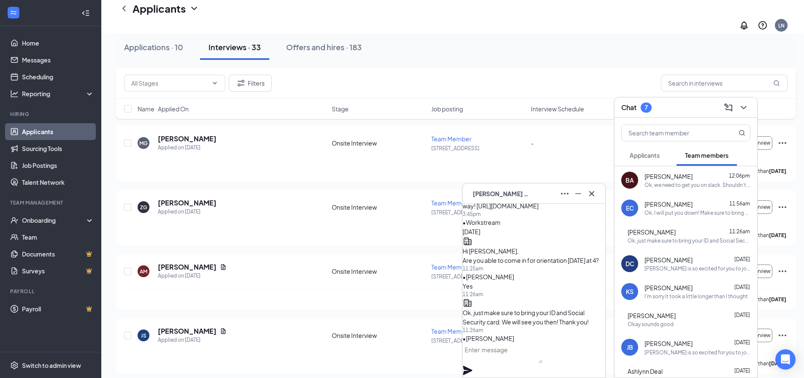 The height and width of the screenshot is (378, 804). I want to click on button: Ellipses, so click(565, 194).